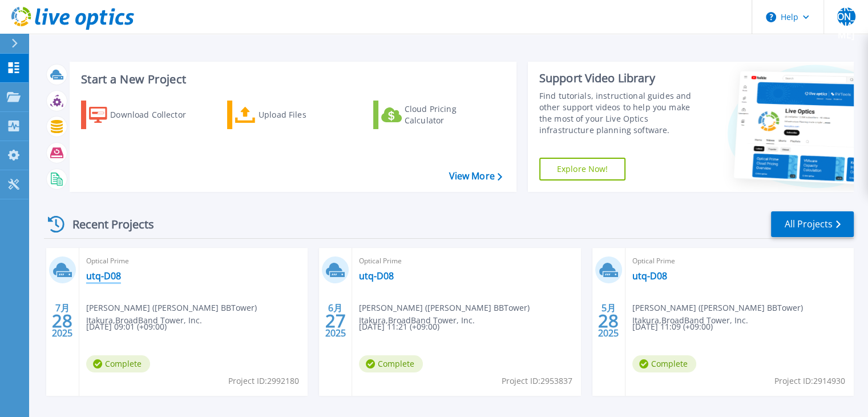  What do you see at coordinates (537, 380) in the screenshot?
I see `span: Project ID: 2953837` at bounding box center [537, 380].